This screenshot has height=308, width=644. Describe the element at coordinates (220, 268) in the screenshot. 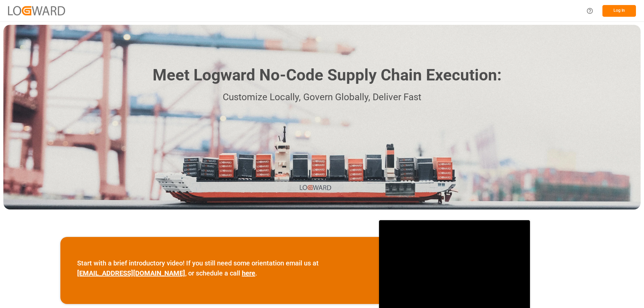

I see `p: Start with a brief introductory video! If you still need some orientation email us at , or schedu...` at that location.